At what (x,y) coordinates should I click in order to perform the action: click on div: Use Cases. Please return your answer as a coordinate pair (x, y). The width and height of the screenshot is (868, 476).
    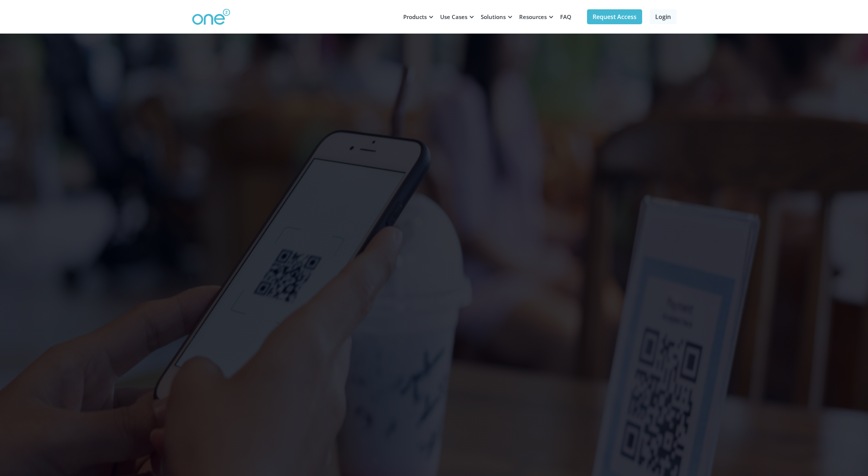
    Looking at the image, I should click on (453, 17).